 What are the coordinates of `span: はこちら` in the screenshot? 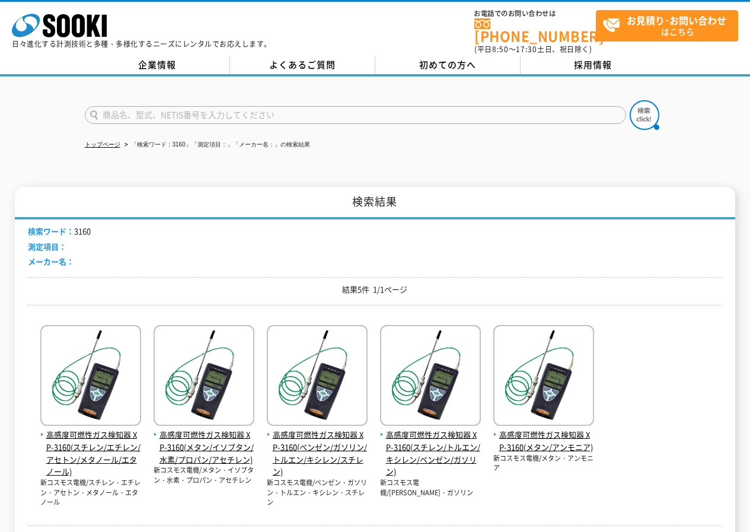 It's located at (670, 26).